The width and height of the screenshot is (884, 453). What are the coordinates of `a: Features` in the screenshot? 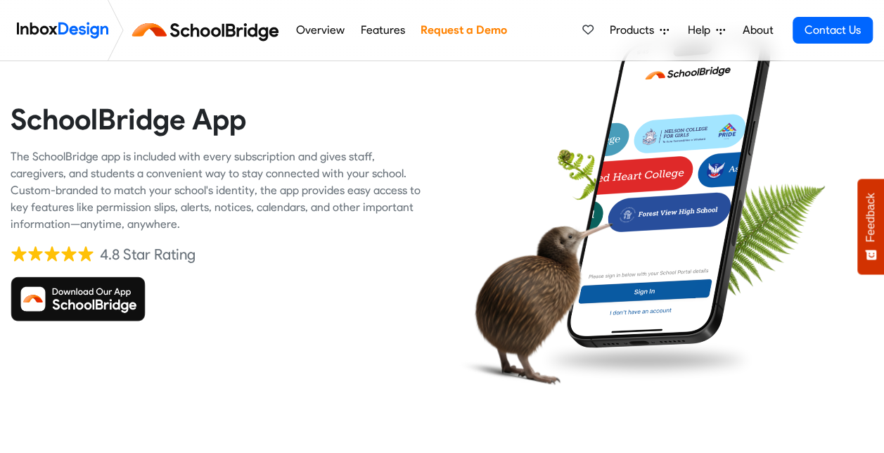 It's located at (383, 30).